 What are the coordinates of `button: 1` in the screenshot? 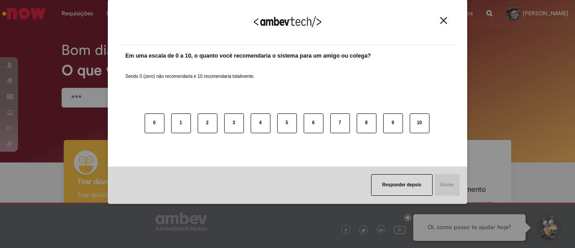 It's located at (181, 123).